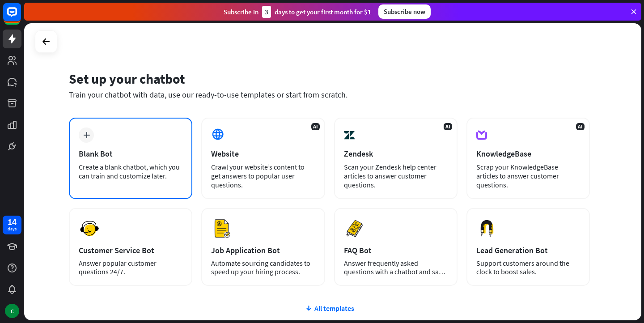 The image size is (644, 323). What do you see at coordinates (528, 176) in the screenshot?
I see `div: Scrap your KnowledgeBase articles to answer customer questions.` at bounding box center [528, 176].